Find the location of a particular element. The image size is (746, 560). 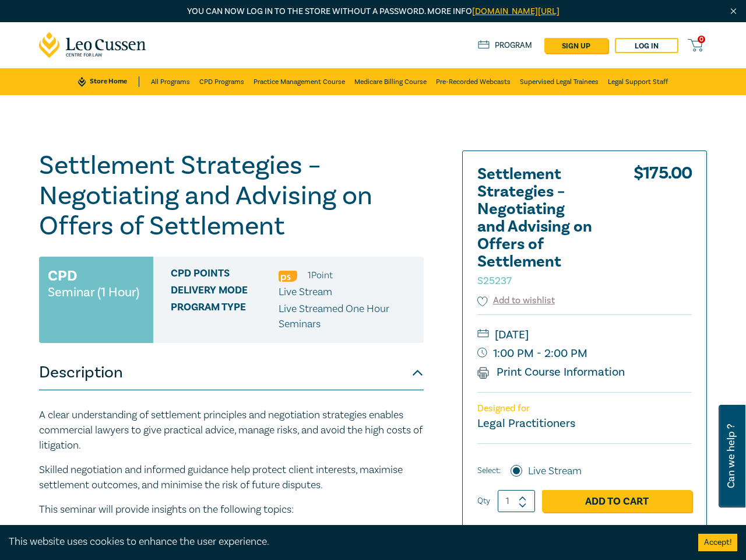

span: 0 is located at coordinates (702, 39).